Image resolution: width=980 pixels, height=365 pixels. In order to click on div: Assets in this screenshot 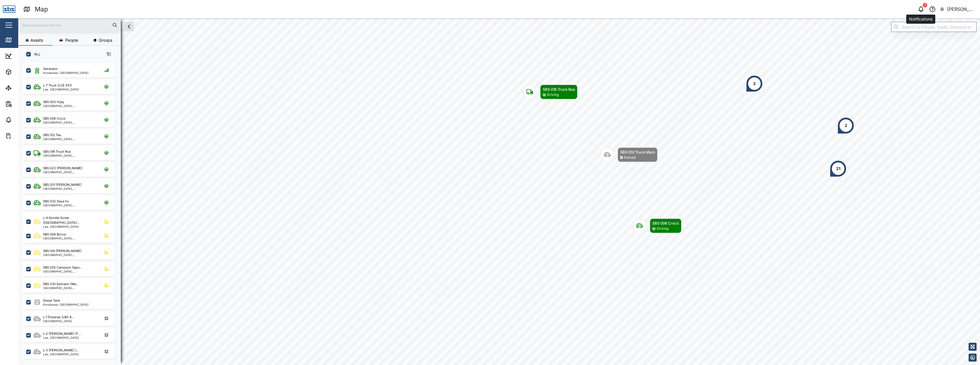, I will do `click(23, 72)`.